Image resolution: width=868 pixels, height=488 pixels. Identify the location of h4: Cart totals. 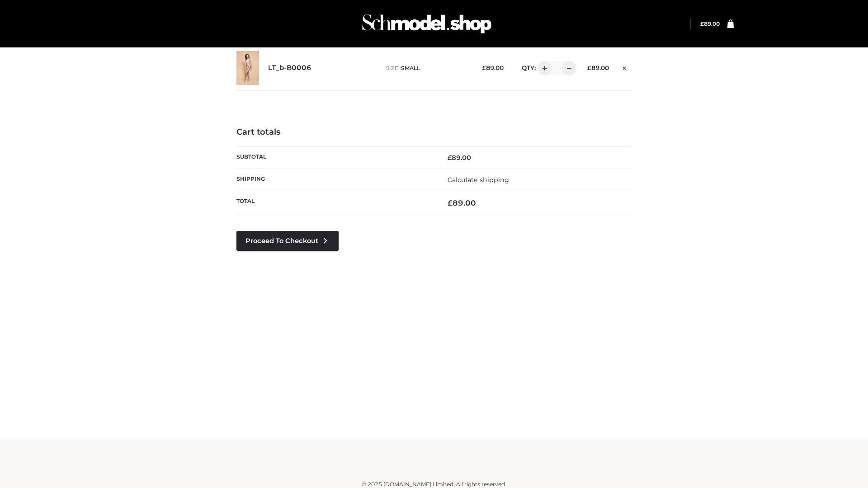
(434, 133).